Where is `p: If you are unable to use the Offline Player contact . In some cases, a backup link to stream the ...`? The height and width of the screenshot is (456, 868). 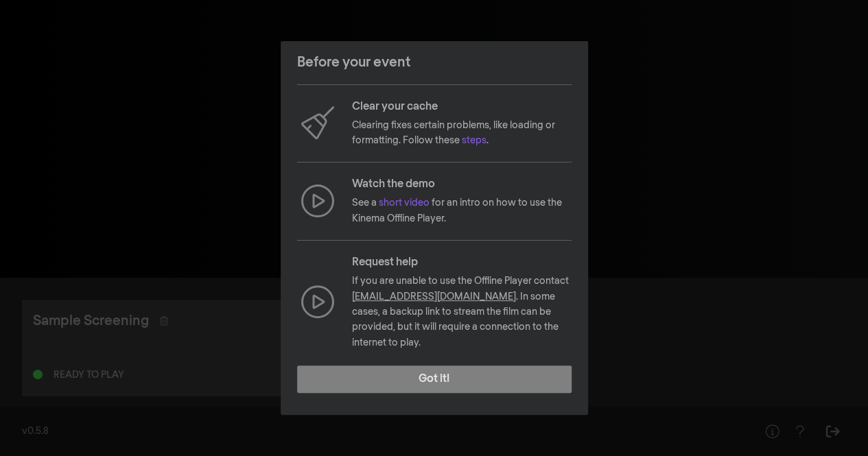 p: If you are unable to use the Offline Player contact . In some cases, a backup link to stream the ... is located at coordinates (461, 312).